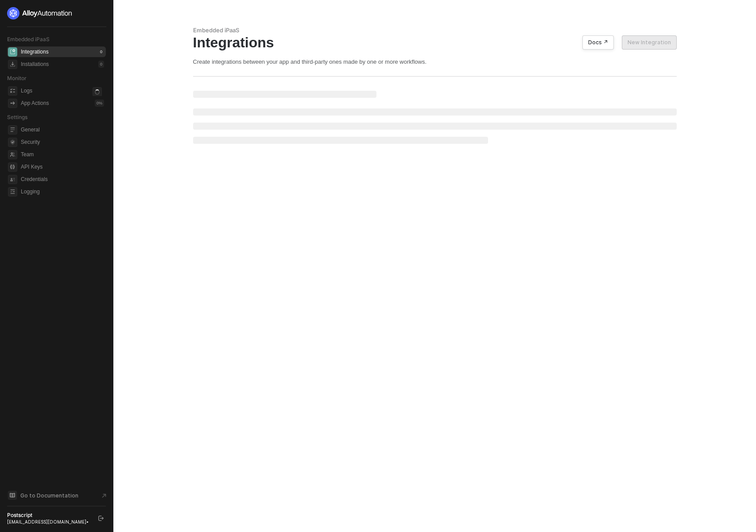  What do you see at coordinates (17, 117) in the screenshot?
I see `span: Settings` at bounding box center [17, 117].